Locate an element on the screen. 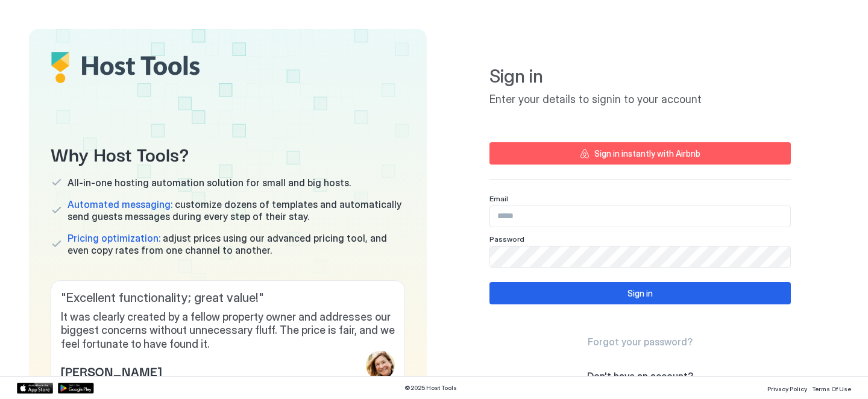 The width and height of the screenshot is (868, 399). button: Sign in is located at coordinates (640, 294).